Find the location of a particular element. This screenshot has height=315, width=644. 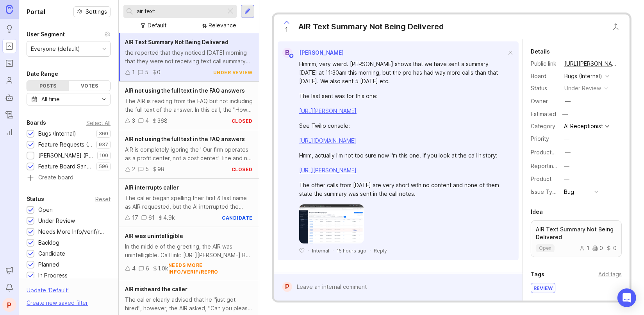

div: Add tags is located at coordinates (610, 274).